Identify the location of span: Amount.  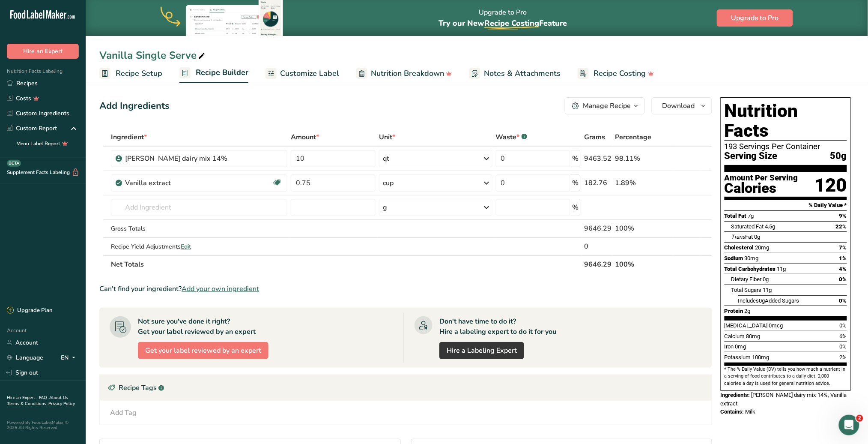
(305, 137).